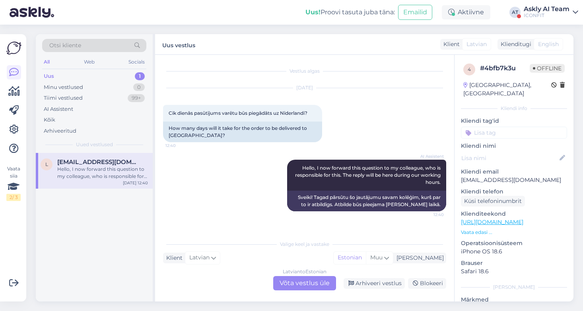 Image resolution: width=583 pixels, height=311 pixels. I want to click on div: All, so click(47, 62).